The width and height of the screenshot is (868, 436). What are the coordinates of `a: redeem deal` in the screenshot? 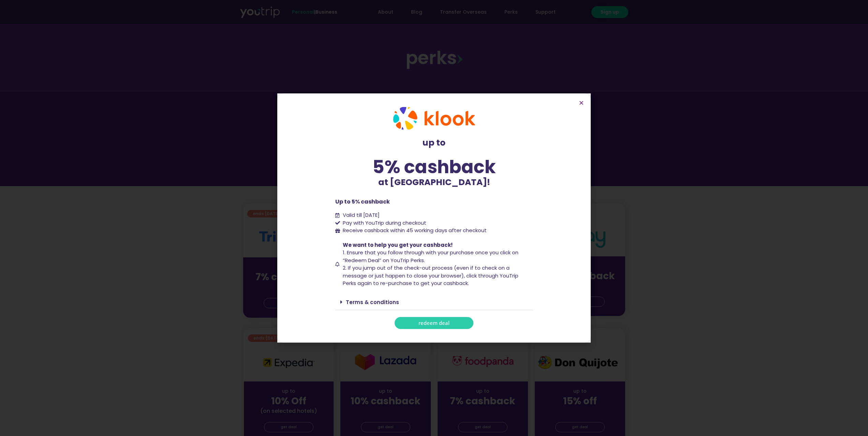 It's located at (434, 323).